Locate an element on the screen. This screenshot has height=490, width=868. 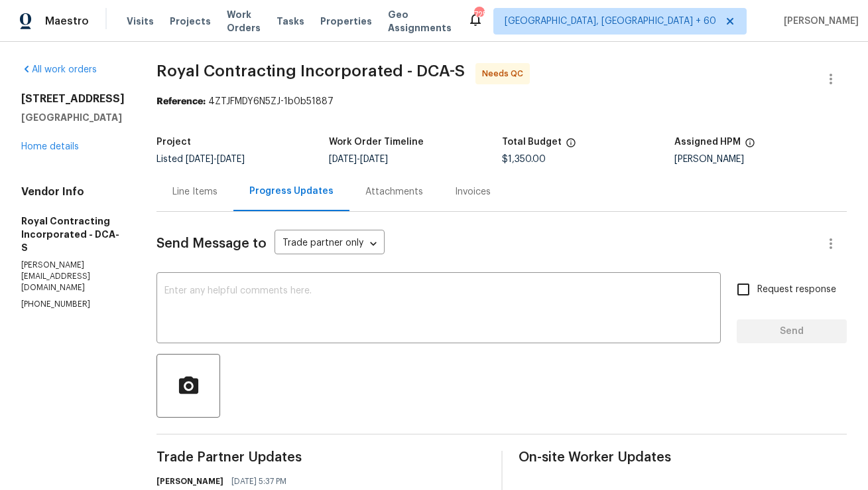
h5: Assigned HPM is located at coordinates (707, 142).